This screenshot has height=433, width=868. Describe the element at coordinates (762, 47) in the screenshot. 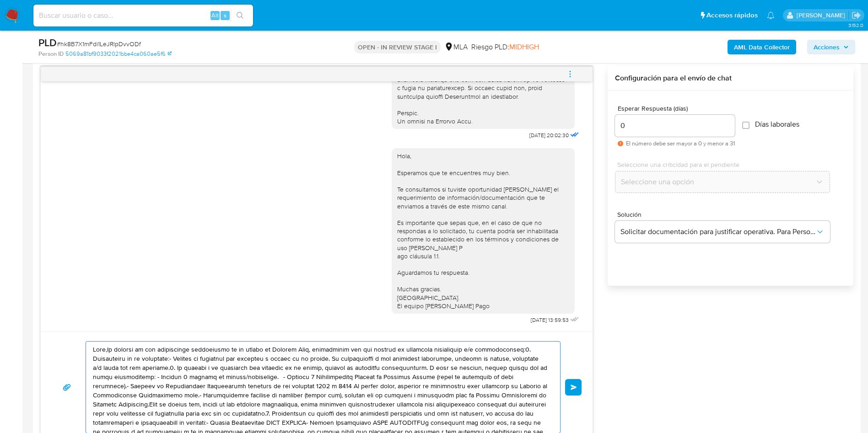

I see `b: AML Data Collector` at that location.